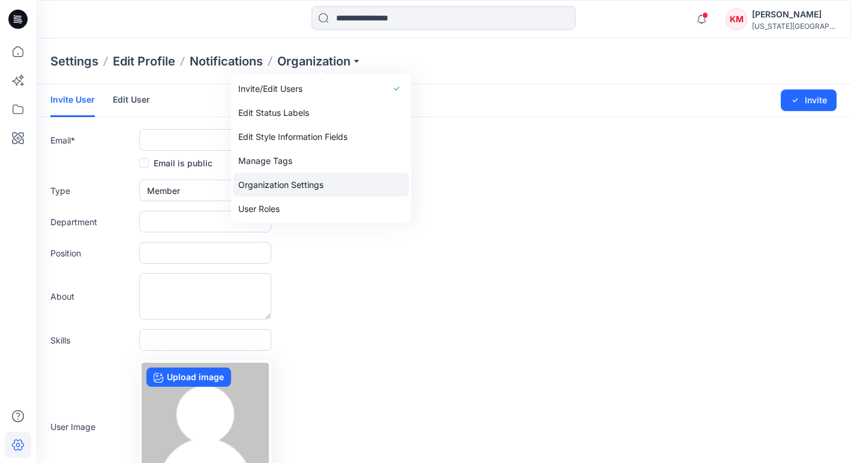 This screenshot has height=463, width=851. Describe the element at coordinates (321, 161) in the screenshot. I see `a: Manage Tags` at that location.